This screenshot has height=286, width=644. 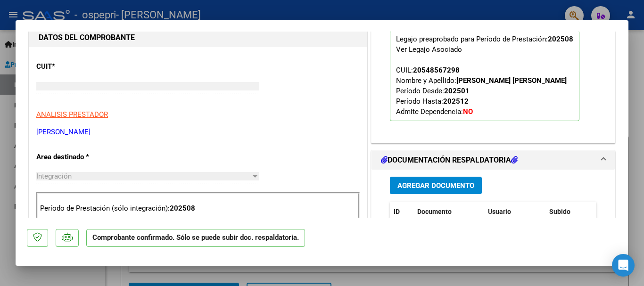 What do you see at coordinates (85, 66) in the screenshot?
I see `p: CUIT` at bounding box center [85, 66].